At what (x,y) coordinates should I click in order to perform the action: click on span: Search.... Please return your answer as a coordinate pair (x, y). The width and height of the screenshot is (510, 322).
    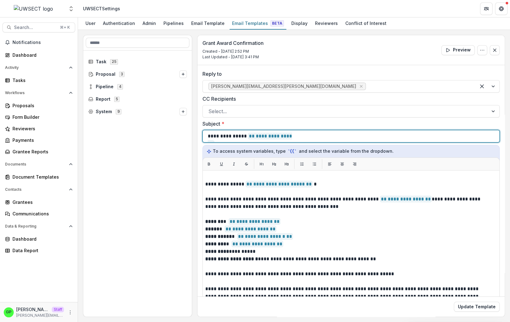
    Looking at the image, I should click on (35, 27).